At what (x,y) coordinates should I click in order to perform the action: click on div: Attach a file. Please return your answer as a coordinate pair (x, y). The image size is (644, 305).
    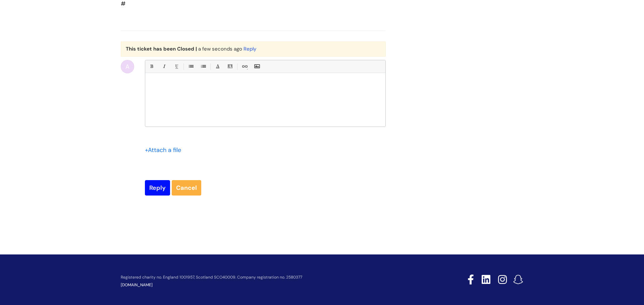
    Looking at the image, I should click on (165, 150).